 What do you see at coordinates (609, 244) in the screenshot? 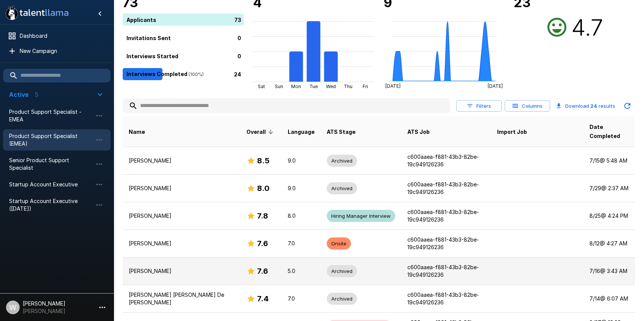
I see `td: 8/12 @ 4:27 AM` at bounding box center [609, 244].